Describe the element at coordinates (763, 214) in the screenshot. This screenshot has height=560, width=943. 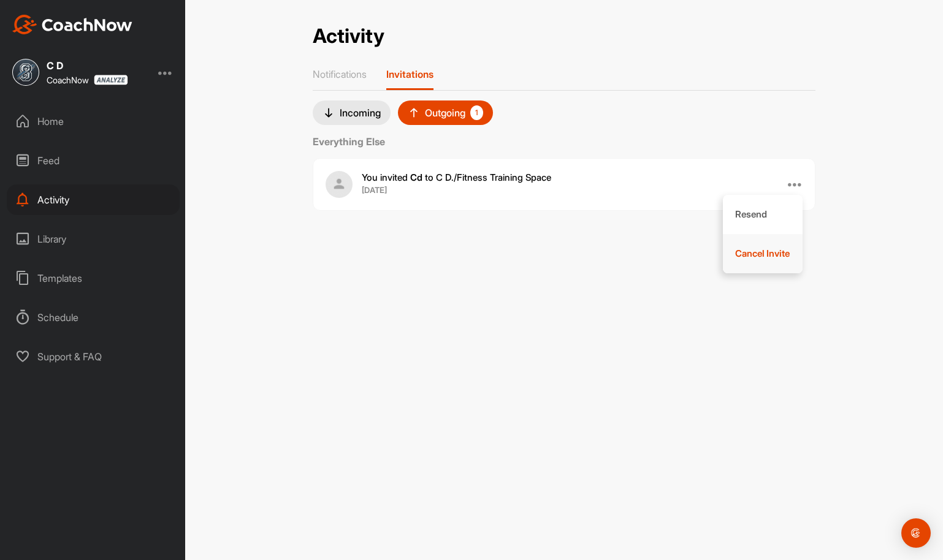
I see `div: Resend` at that location.